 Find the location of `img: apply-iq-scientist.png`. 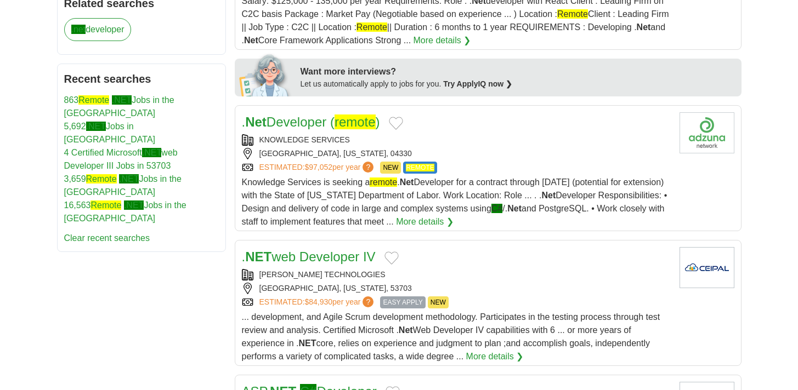

img: apply-iq-scientist.png is located at coordinates (265, 75).